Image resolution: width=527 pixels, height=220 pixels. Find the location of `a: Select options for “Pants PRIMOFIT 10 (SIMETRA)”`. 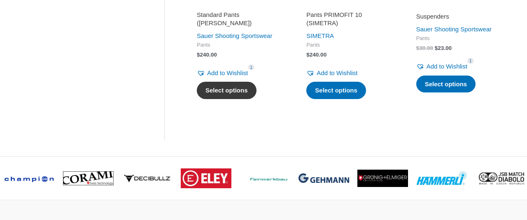

a: Select options for “Pants PRIMOFIT 10 (SIMETRA)” is located at coordinates (336, 90).